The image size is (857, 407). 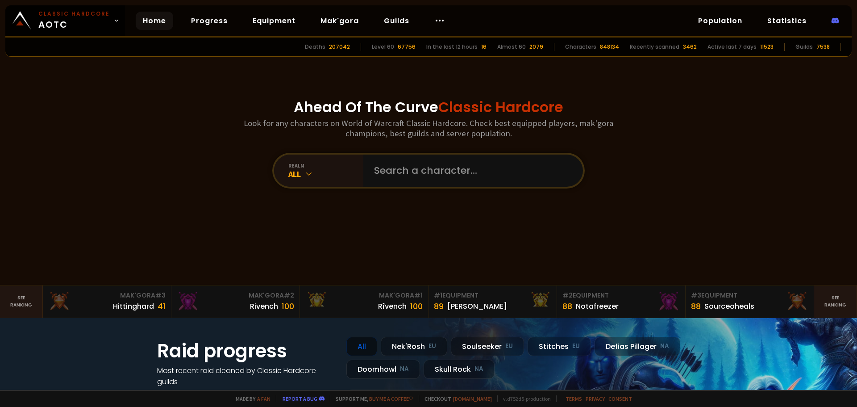 I want to click on div: realm, so click(x=326, y=165).